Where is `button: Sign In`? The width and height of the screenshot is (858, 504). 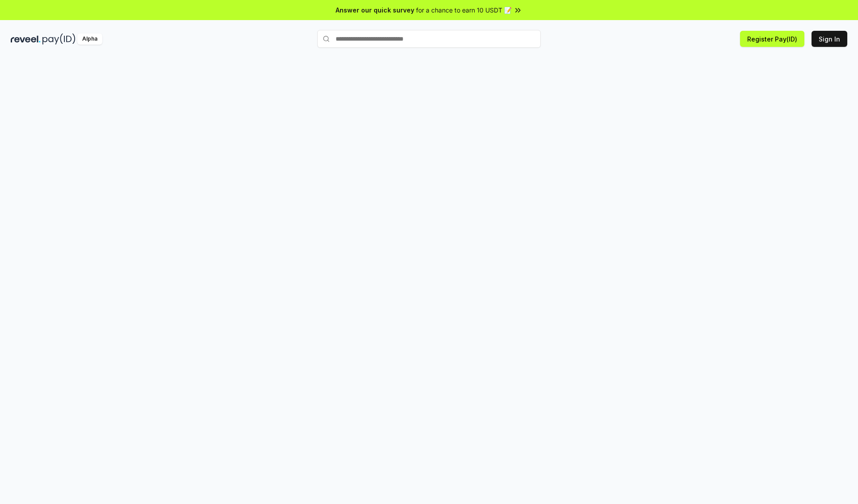 button: Sign In is located at coordinates (829, 39).